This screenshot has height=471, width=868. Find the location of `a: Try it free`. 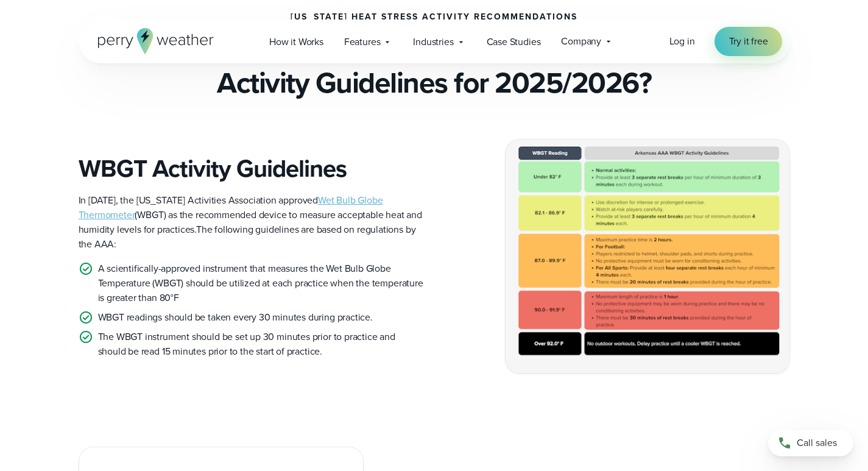

a: Try it free is located at coordinates (748, 42).